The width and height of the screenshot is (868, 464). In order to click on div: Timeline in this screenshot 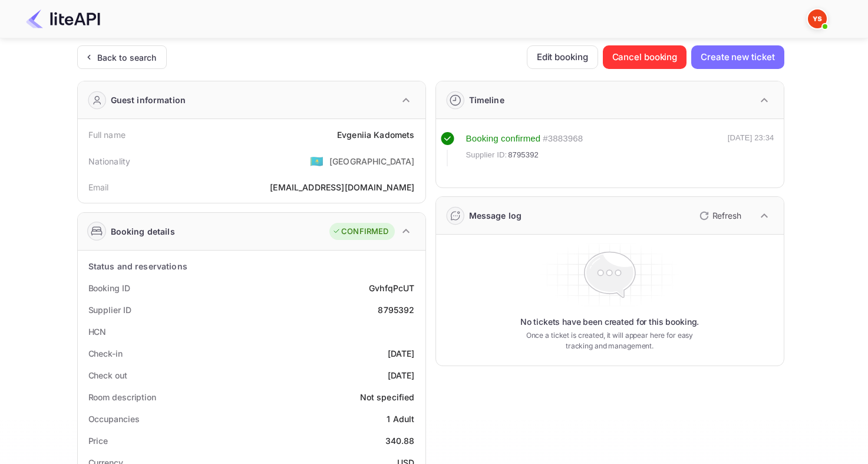, I will do `click(487, 100)`.